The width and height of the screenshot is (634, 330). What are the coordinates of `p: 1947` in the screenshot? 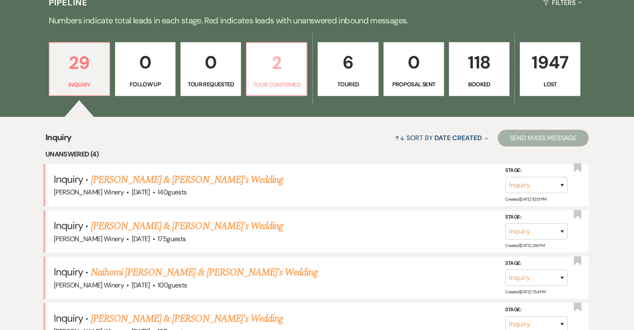 It's located at (550, 62).